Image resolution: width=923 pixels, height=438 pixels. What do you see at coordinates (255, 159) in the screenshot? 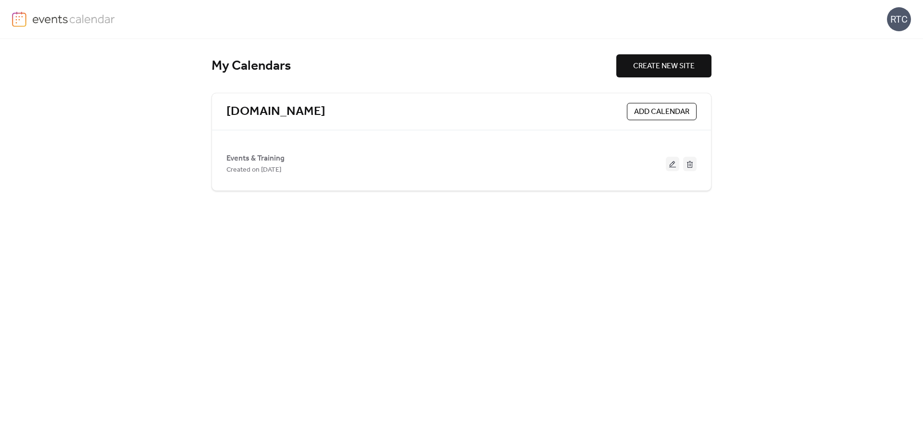
I see `span: Events & Training` at bounding box center [255, 159].